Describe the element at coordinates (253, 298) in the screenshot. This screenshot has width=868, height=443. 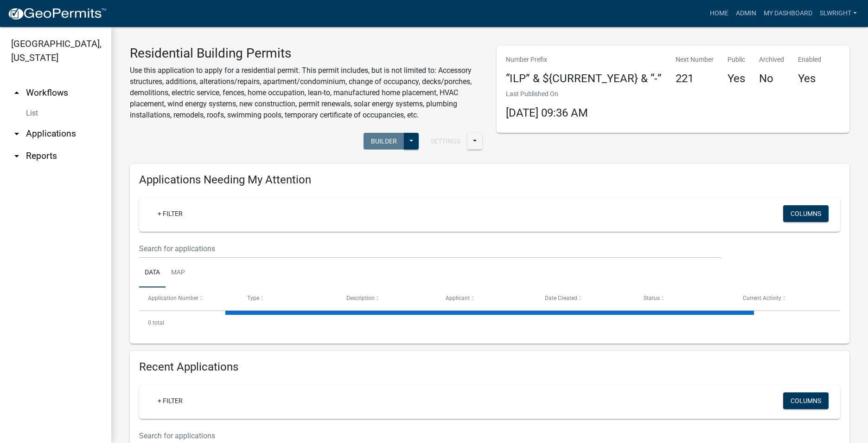
I see `span: Type` at that location.